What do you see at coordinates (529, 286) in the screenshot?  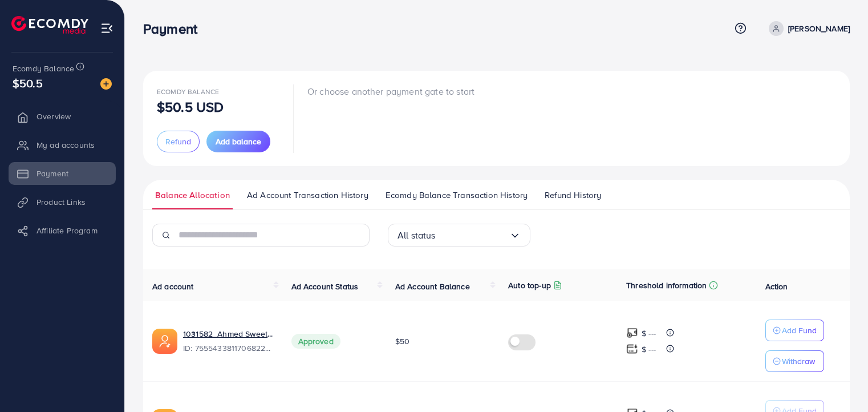 I see `p: Auto top-up` at bounding box center [529, 286].